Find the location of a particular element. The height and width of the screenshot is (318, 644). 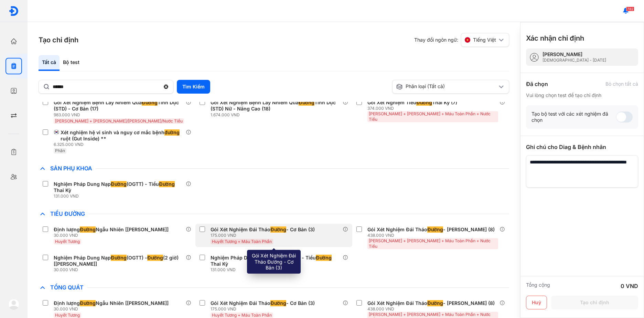

div: 6.325.000 VND is located at coordinates (120, 145).